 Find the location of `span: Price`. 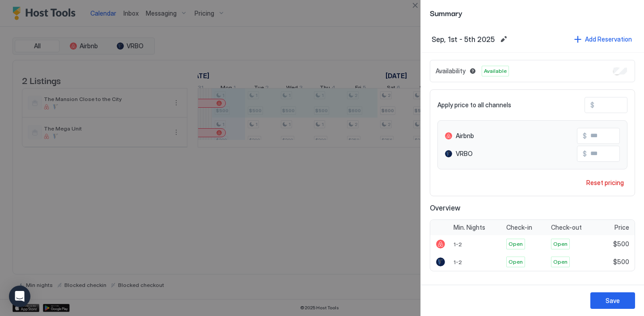

span: Price is located at coordinates (621, 227).